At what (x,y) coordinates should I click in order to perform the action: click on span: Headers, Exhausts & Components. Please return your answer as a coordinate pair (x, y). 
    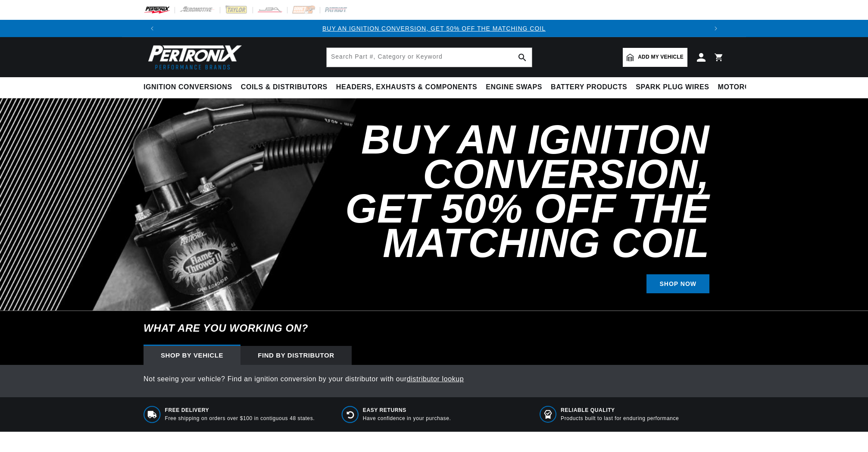
    Looking at the image, I should click on (406, 87).